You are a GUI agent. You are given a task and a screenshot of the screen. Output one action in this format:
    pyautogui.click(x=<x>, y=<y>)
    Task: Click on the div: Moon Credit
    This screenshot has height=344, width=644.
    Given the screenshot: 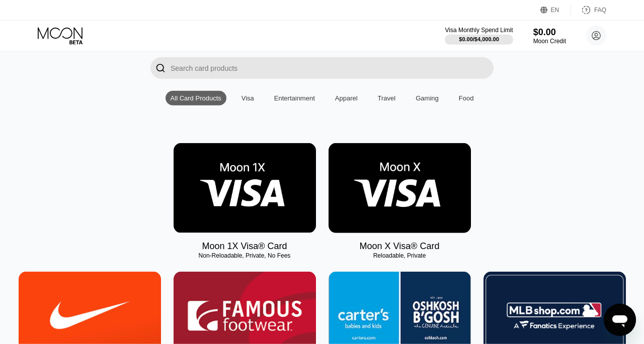 What is the action you would take?
    pyautogui.click(x=550, y=41)
    